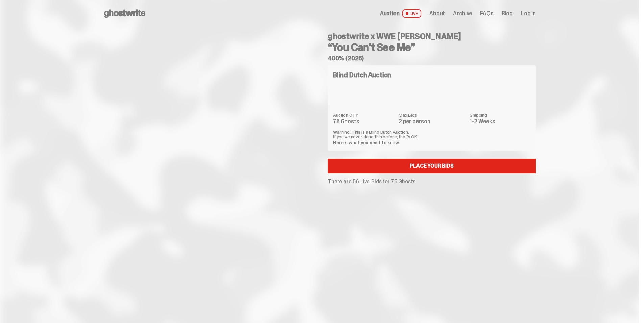  I want to click on a: Place your Bids, so click(432, 166).